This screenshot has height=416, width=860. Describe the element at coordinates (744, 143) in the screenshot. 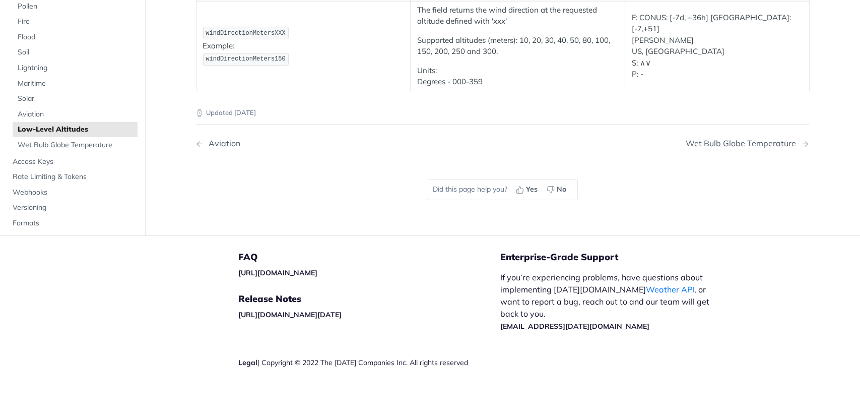

I see `div: Wet Bulb Globe Temperature` at that location.